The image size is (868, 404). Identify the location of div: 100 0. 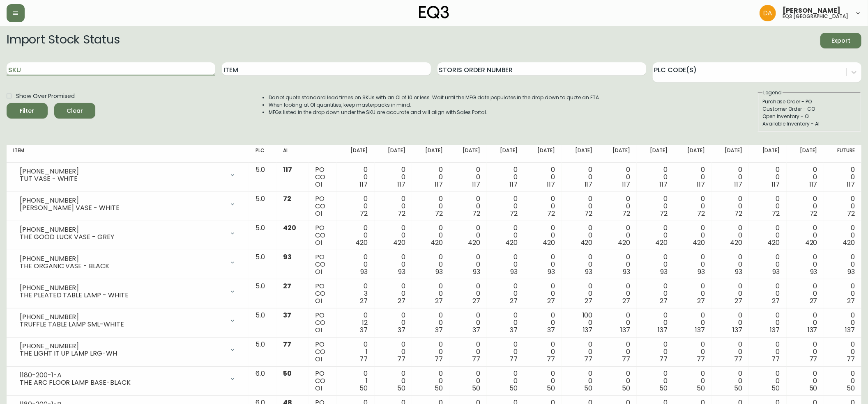
(580, 323).